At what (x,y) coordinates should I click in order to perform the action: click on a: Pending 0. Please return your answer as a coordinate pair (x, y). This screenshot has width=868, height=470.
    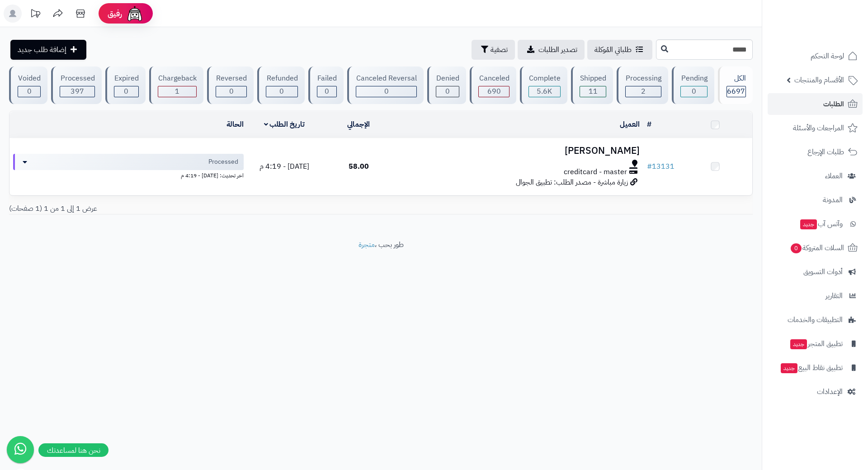
    Looking at the image, I should click on (692, 85).